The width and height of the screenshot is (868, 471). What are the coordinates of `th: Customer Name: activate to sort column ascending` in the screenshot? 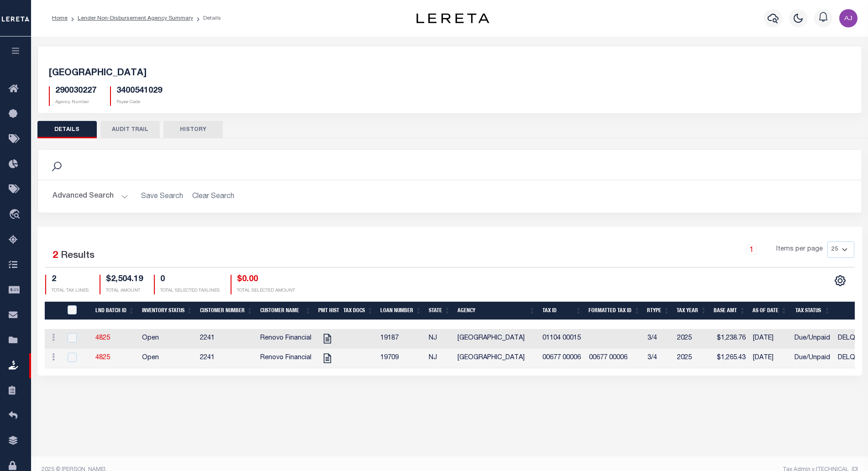 It's located at (286, 311).